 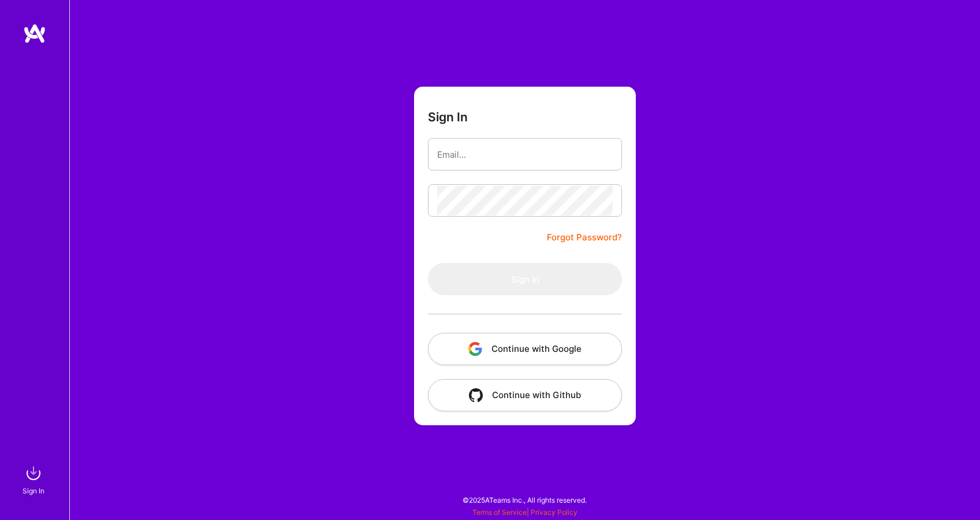 I want to click on a: Forgot Password?, so click(x=585, y=238).